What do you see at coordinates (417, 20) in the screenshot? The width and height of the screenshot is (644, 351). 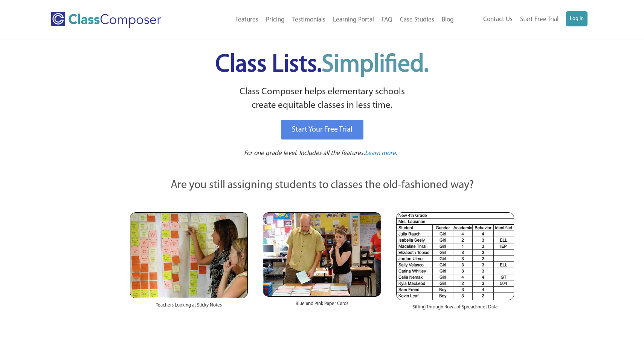 I see `a: Case Studies` at bounding box center [417, 20].